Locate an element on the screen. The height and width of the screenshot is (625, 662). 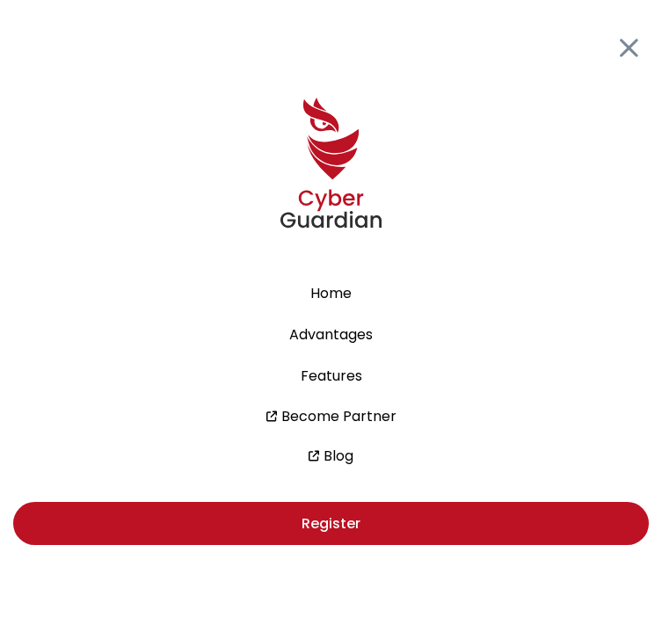
a: Blog is located at coordinates (338, 455).